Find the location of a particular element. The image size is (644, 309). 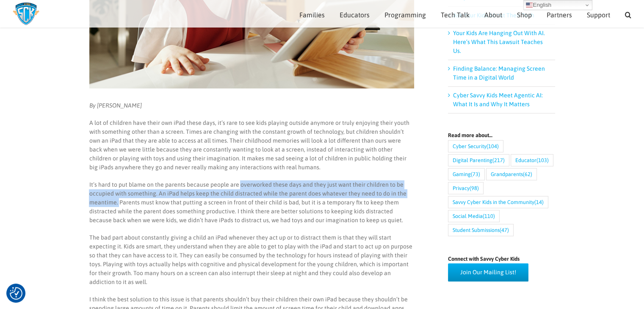

img: Savvy Cyber Kids Logo is located at coordinates (26, 13).